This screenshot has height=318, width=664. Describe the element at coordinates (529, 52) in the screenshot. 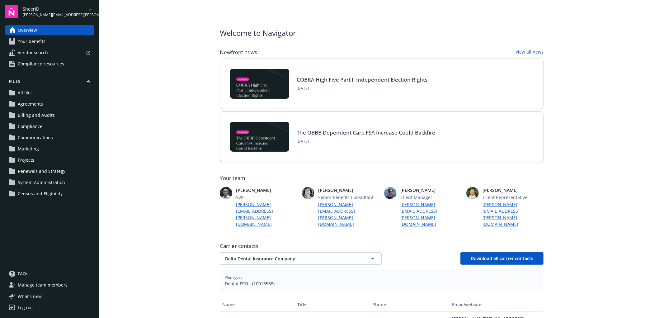

I see `a: View all news` at that location.